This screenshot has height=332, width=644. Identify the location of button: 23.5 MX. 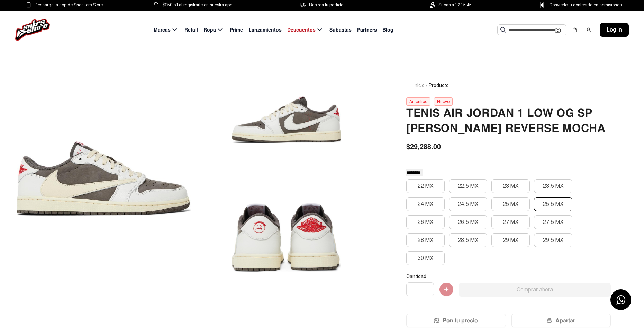
(553, 186).